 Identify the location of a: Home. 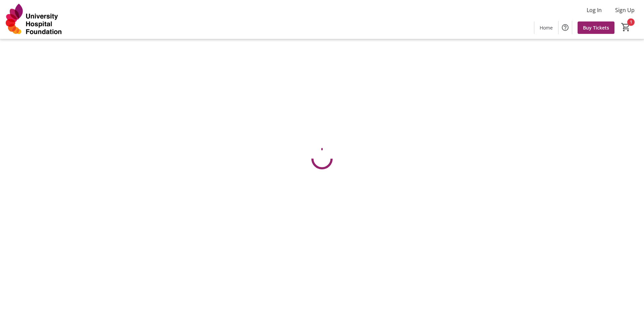
(546, 27).